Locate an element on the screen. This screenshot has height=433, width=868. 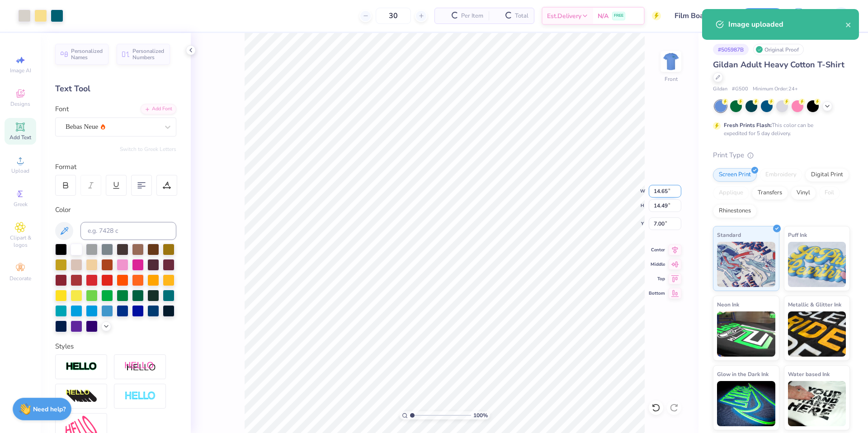
img: Shadow is located at coordinates (140, 366).